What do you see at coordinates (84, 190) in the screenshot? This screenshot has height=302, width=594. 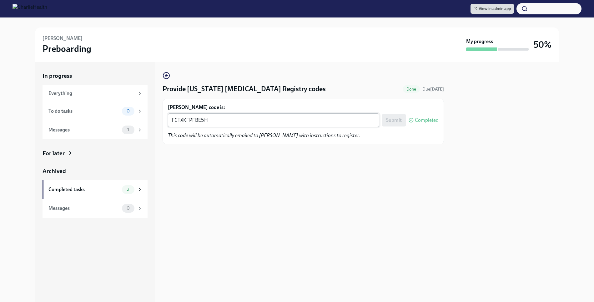 I see `div: Completed tasks` at bounding box center [84, 190].